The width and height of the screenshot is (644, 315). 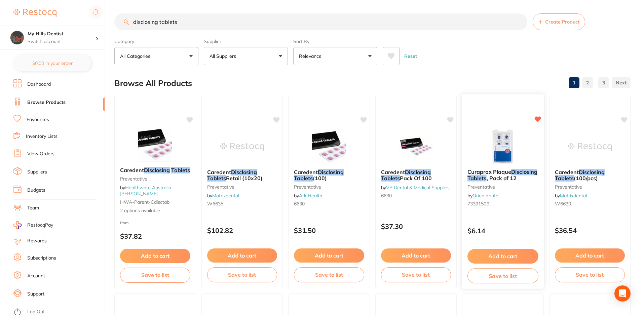 I want to click on button: All Suppliers, so click(x=246, y=56).